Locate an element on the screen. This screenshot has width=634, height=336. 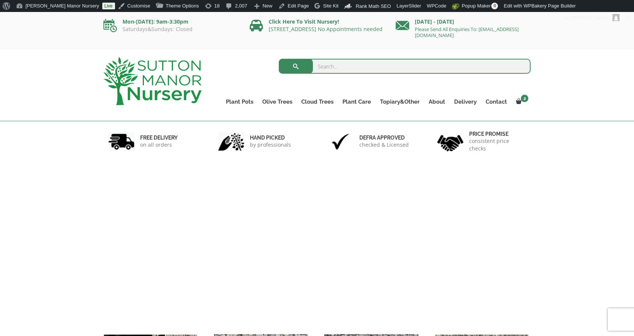
a: 2 is located at coordinates (521, 102).